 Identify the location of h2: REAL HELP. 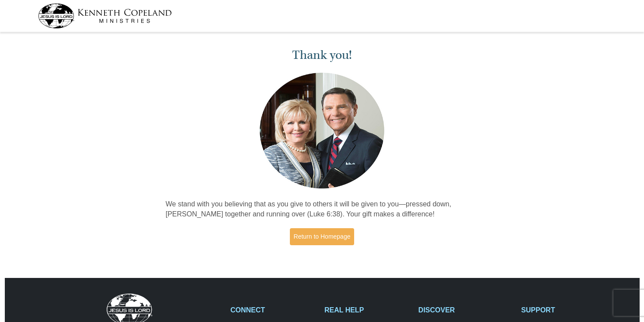
(367, 310).